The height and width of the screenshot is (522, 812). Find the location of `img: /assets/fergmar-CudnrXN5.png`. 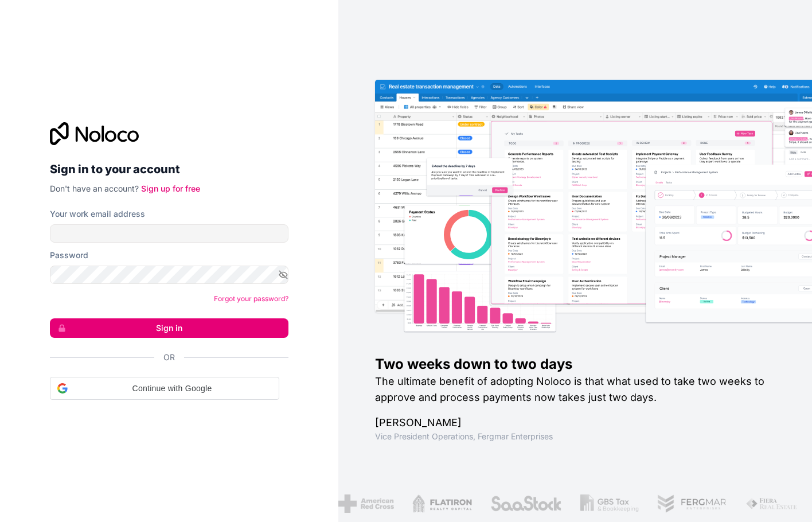

img: /assets/fergmar-CudnrXN5.png is located at coordinates (691, 504).